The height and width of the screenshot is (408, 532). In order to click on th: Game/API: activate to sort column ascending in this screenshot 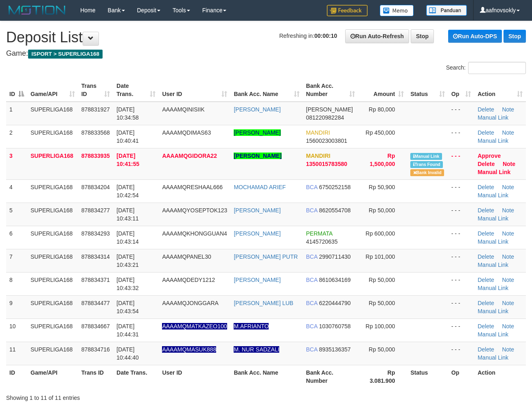, I will do `click(52, 90)`.